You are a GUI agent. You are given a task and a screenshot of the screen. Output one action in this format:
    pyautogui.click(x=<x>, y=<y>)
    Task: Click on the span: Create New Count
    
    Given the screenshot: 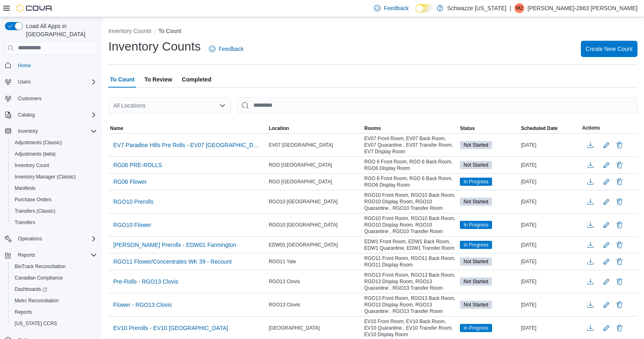 What is the action you would take?
    pyautogui.click(x=609, y=49)
    